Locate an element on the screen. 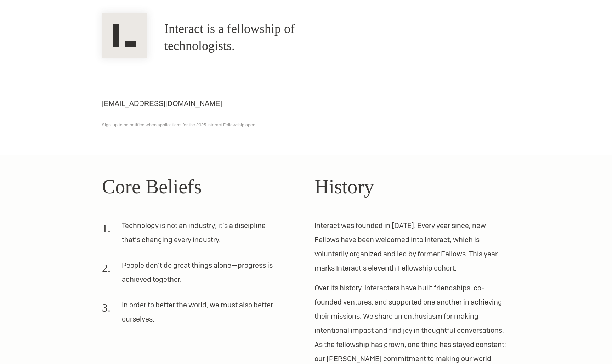 This screenshot has width=612, height=364. li: Technology is not an industry; it’s a discipline that’s changing every industry. is located at coordinates (191, 236).